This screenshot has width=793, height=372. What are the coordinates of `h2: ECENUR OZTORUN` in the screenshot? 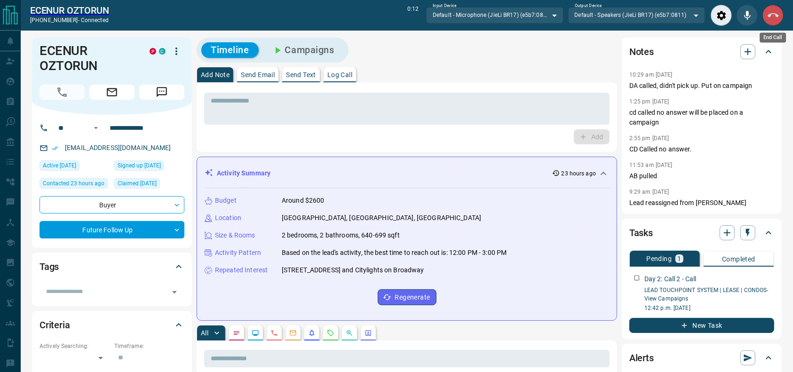 It's located at (70, 10).